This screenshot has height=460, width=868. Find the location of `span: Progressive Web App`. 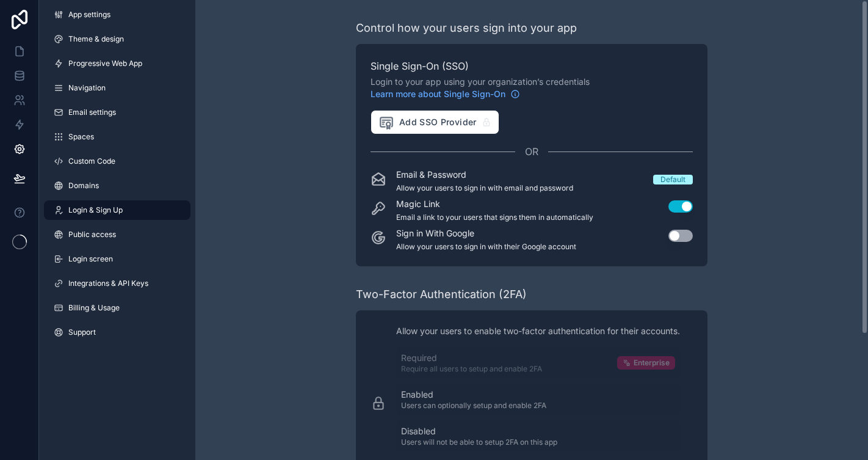

span: Progressive Web App is located at coordinates (105, 63).